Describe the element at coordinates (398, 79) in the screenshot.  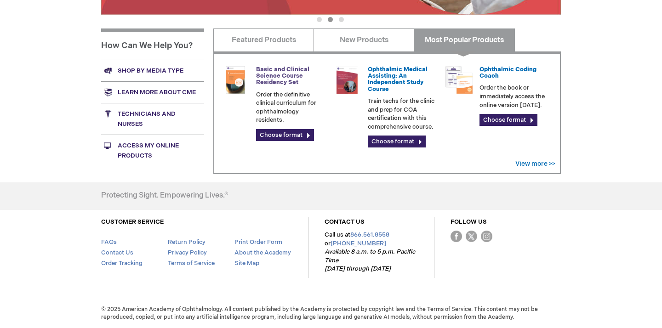
I see `a: Ophthalmic Medical Assisting: An Independent Study Course` at that location.